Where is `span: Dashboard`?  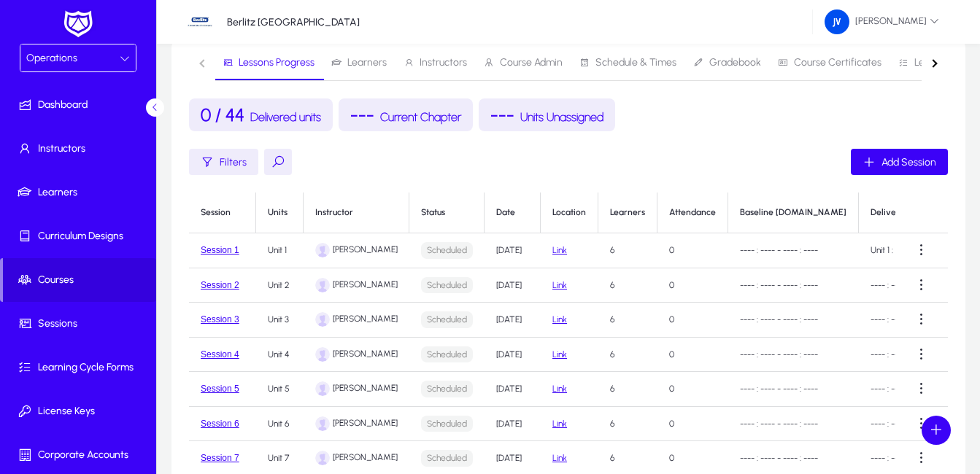
span: Dashboard is located at coordinates (81, 105).